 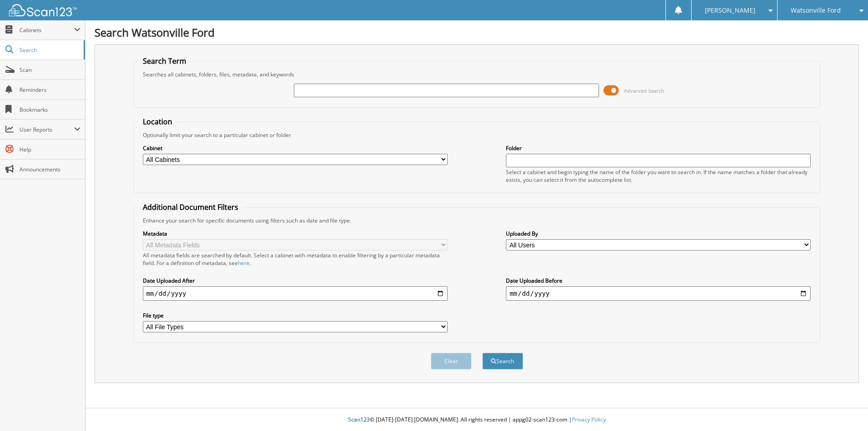 What do you see at coordinates (43, 10) in the screenshot?
I see `img: scan123-logo-white.svg` at bounding box center [43, 10].